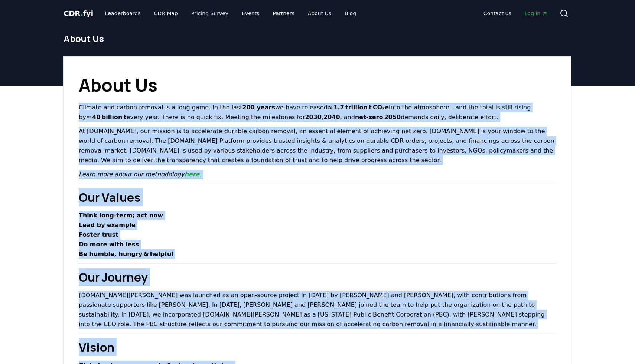 The image size is (635, 364). I want to click on strong: 2030, so click(313, 117).